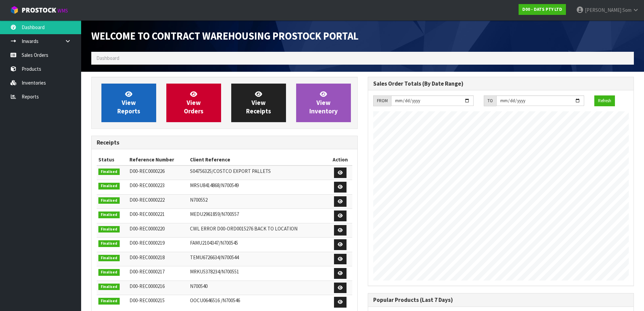 Image resolution: width=644 pixels, height=311 pixels. I want to click on span: View Inventory, so click(324, 102).